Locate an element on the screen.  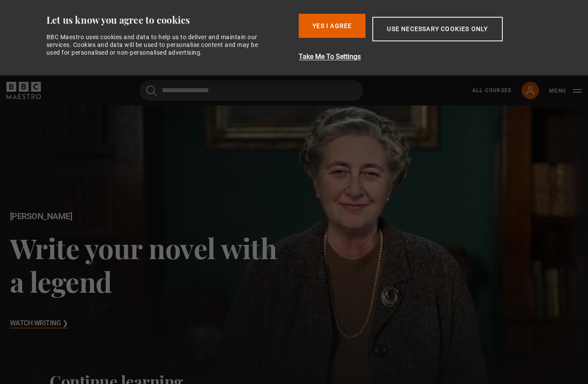
div: BBC Maestro uses cookies and data to help us to deliver and maintain our services. Cookies and da... is located at coordinates (157, 45).